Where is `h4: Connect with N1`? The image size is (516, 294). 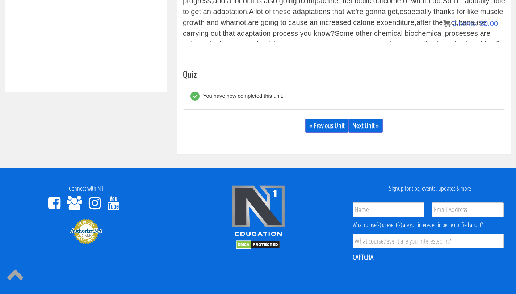 h4: Connect with N1 is located at coordinates (86, 189).